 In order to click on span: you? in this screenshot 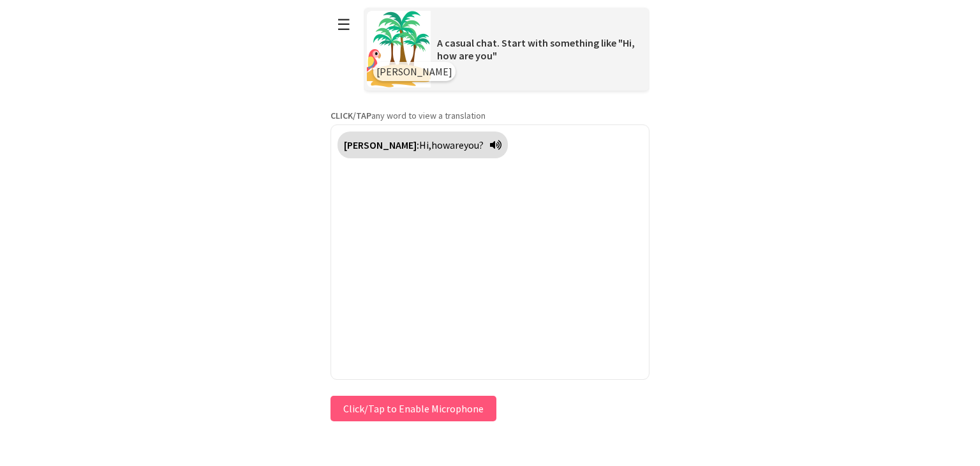, I will do `click(474, 144)`.